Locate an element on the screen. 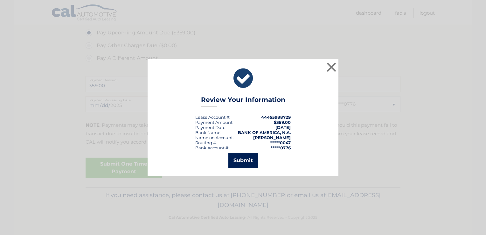 This screenshot has height=235, width=486. div: Routing #: is located at coordinates (206, 142).